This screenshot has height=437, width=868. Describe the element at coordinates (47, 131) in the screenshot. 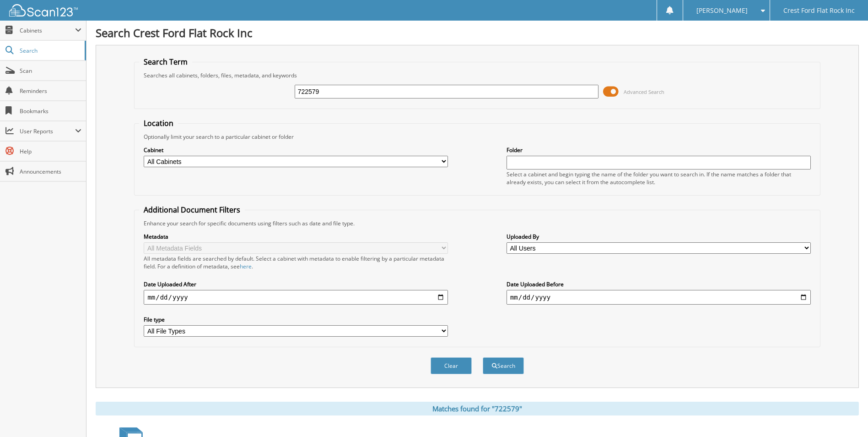

I see `span: User Reports` at that location.